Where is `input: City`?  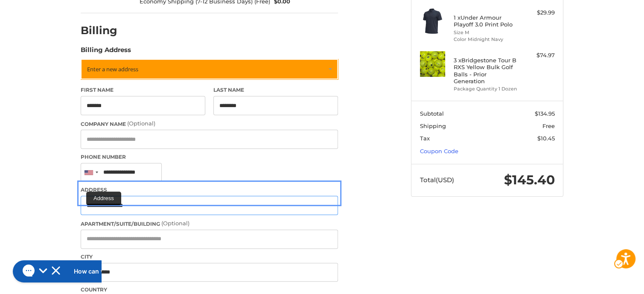
input: City is located at coordinates (209, 272).